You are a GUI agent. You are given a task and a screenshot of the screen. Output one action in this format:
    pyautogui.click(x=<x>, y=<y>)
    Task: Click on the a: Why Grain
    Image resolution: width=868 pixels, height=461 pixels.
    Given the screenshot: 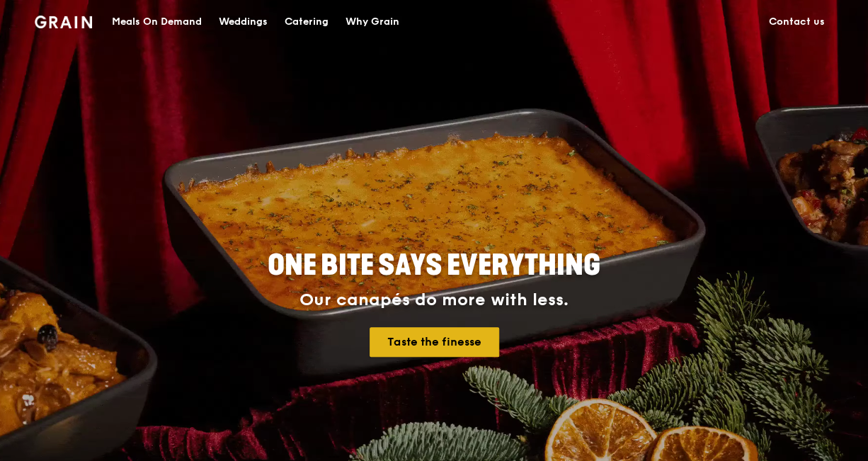 What is the action you would take?
    pyautogui.click(x=372, y=22)
    